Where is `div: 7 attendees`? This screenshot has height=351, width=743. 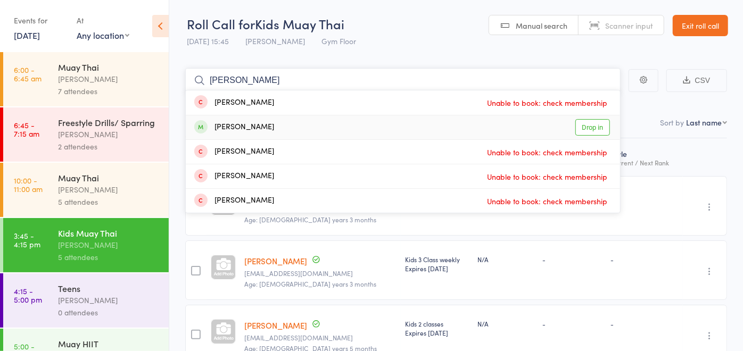
div: 7 attendees is located at coordinates (109, 91).